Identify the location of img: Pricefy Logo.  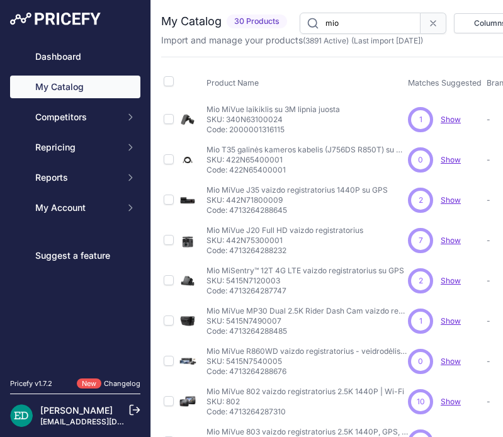
(55, 19).